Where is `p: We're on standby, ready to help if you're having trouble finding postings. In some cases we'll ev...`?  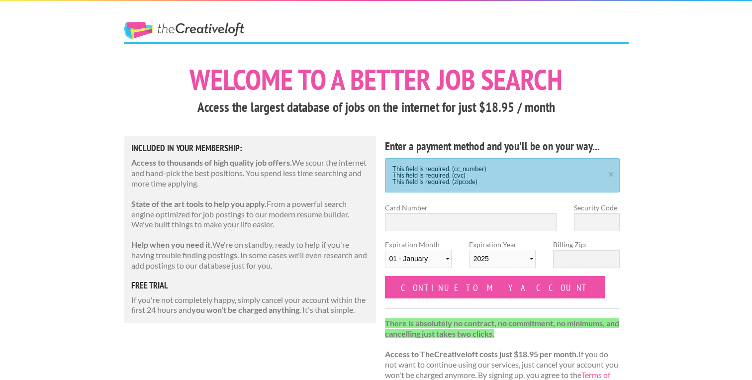 p: We're on standby, ready to help if you're having trouble finding postings. In some cases we'll ev... is located at coordinates (250, 255).